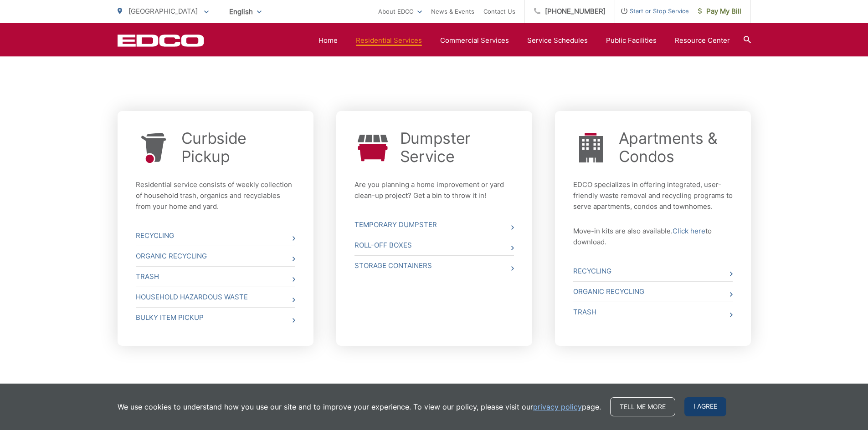  Describe the element at coordinates (453, 11) in the screenshot. I see `a: News & Events` at that location.